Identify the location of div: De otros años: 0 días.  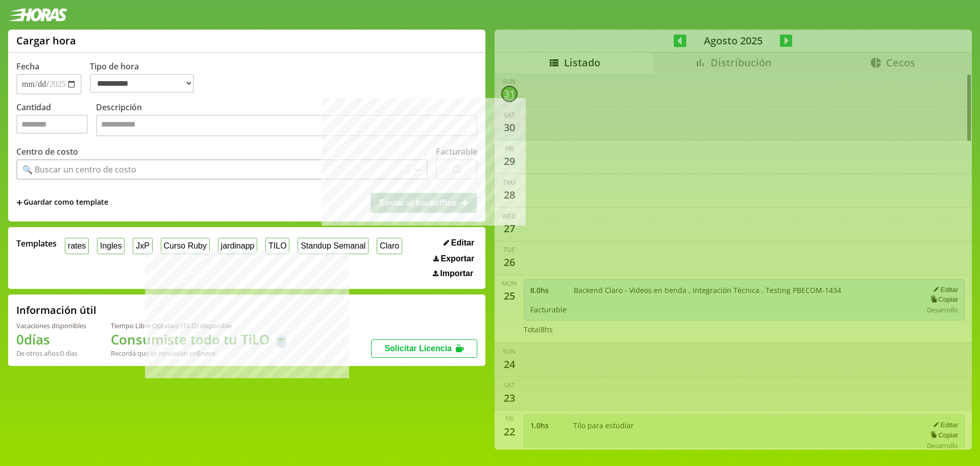
(51, 354).